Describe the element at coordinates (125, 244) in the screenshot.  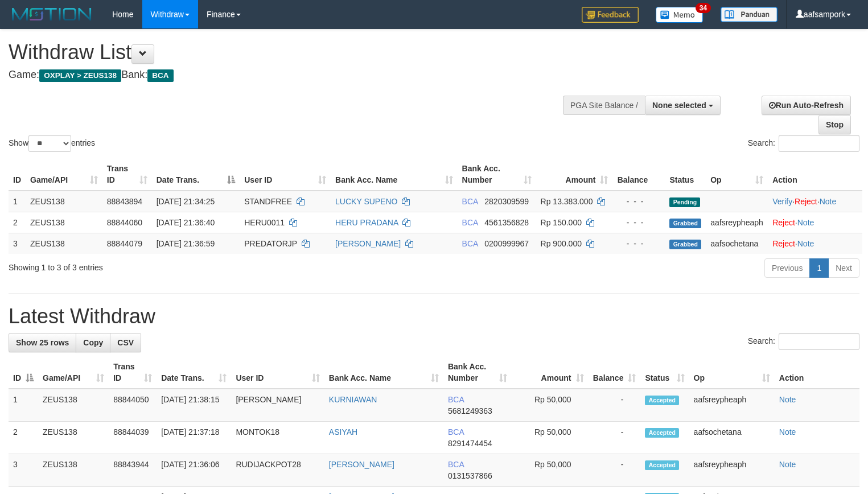
I see `span: 88844079` at that location.